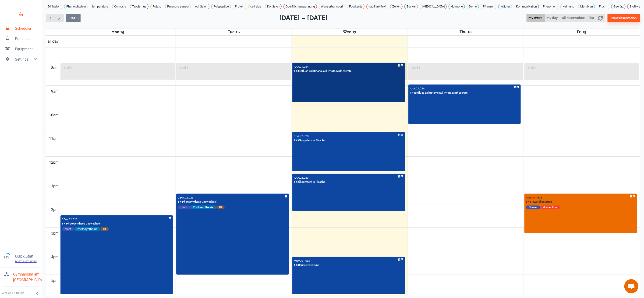 The height and width of the screenshot is (298, 644). What do you see at coordinates (601, 18) in the screenshot?
I see `button: refresh` at bounding box center [601, 18].